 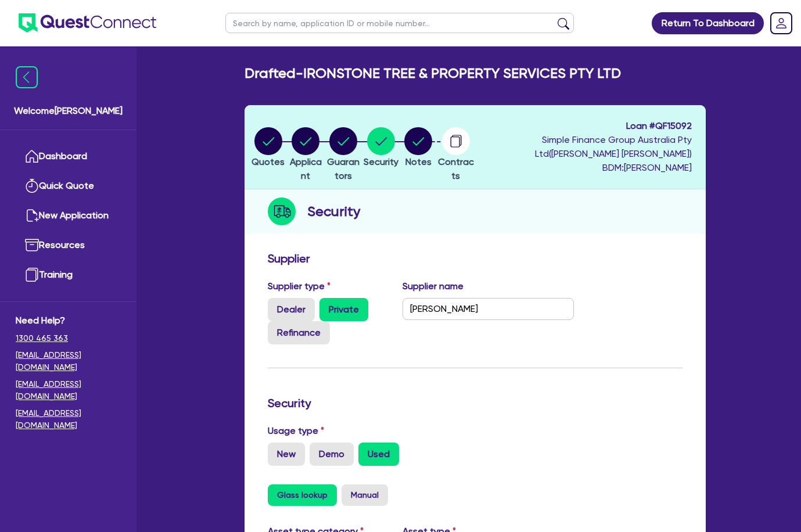 I want to click on label: Private, so click(x=344, y=309).